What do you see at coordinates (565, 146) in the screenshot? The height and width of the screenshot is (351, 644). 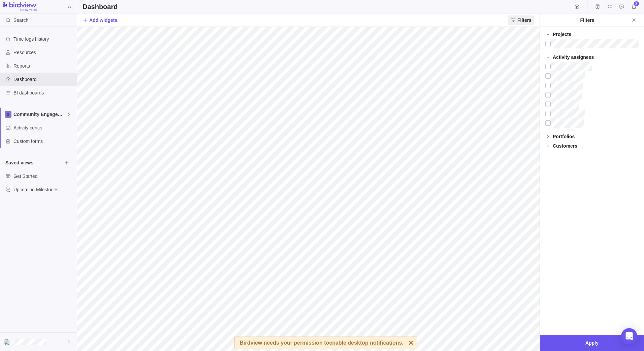 I see `div: Customers` at bounding box center [565, 146].